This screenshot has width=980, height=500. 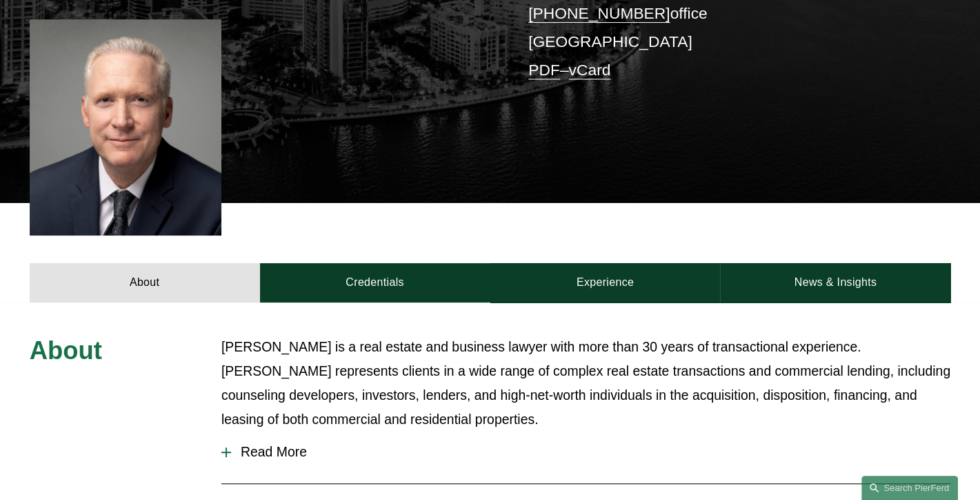 What do you see at coordinates (589, 69) in the screenshot?
I see `a: vCard` at bounding box center [589, 69].